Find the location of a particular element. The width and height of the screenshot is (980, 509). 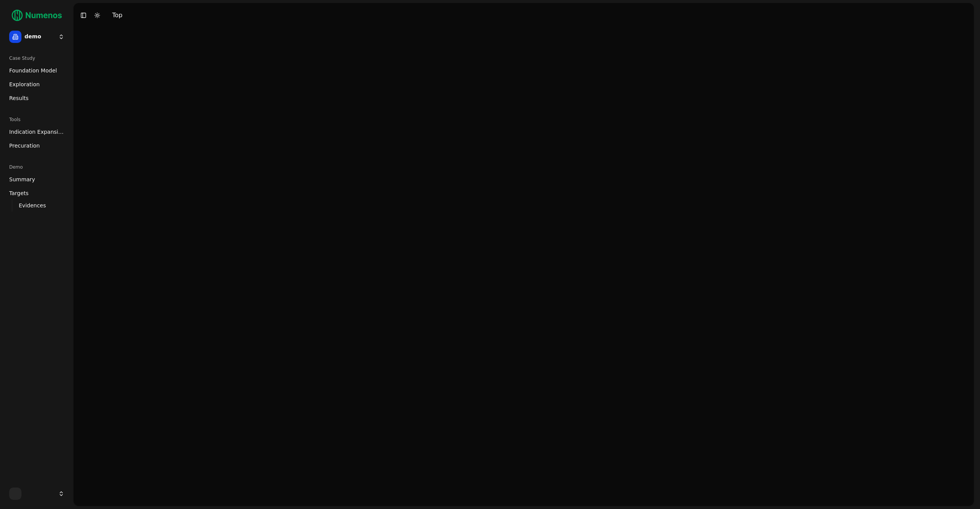

span: Precuration is located at coordinates (25, 146).